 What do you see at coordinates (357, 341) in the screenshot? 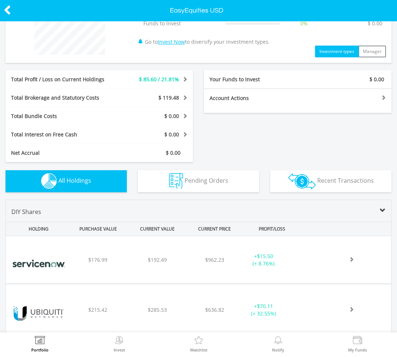
I see `img: View Funds` at bounding box center [357, 341].